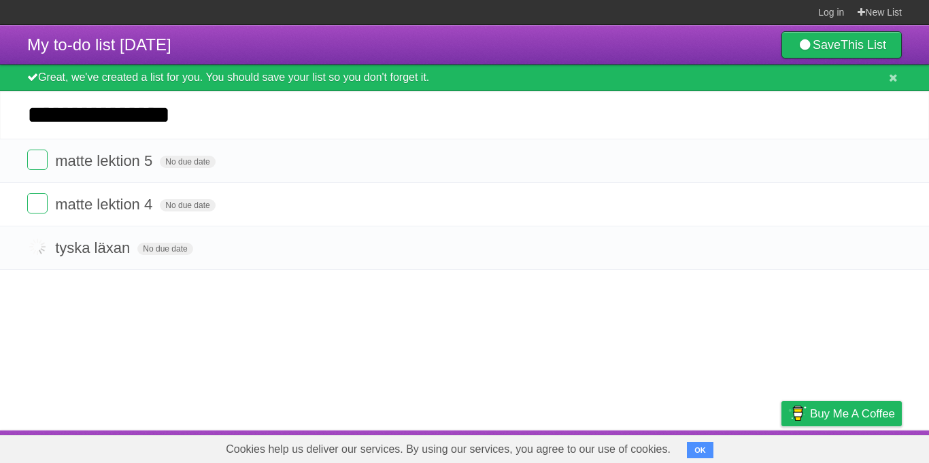 The height and width of the screenshot is (463, 929). What do you see at coordinates (863, 45) in the screenshot?
I see `b: This List` at bounding box center [863, 45].